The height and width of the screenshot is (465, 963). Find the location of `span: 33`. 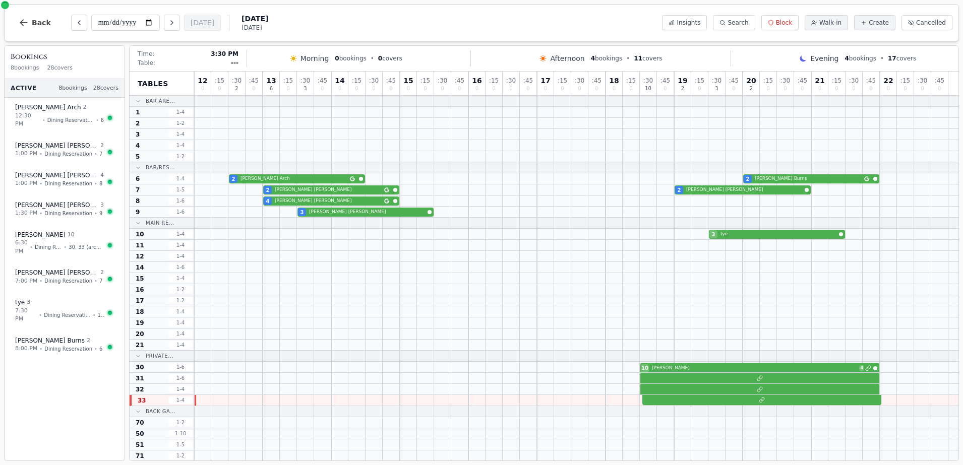

span: 33 is located at coordinates (142, 401).